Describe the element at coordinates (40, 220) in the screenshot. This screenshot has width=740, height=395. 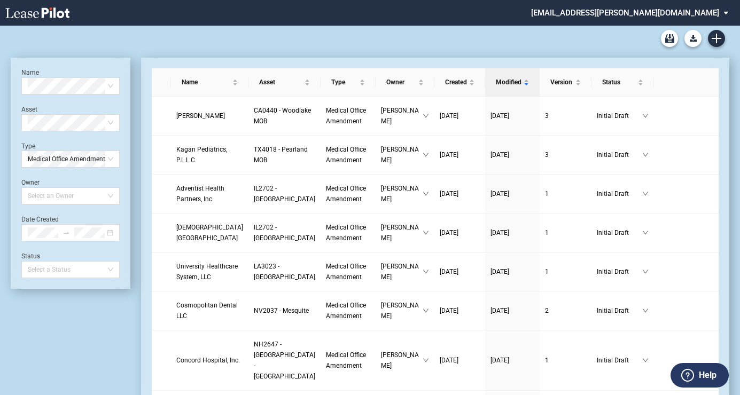
I see `label: Date Created` at that location.